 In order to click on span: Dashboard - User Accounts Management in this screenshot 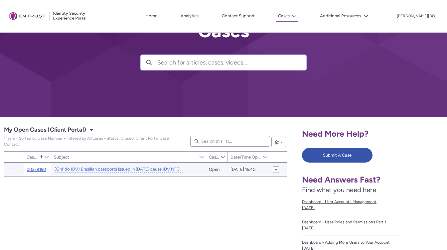, I will do `click(351, 202)`.